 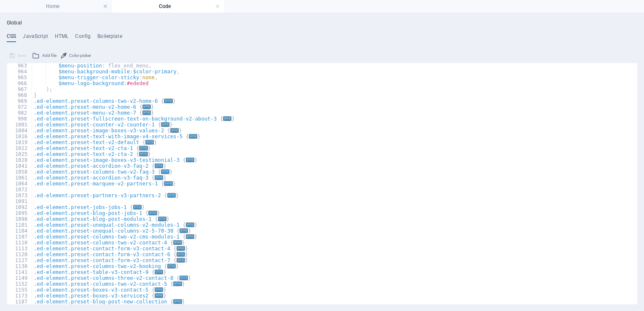 I want to click on div: 1138, so click(x=20, y=266).